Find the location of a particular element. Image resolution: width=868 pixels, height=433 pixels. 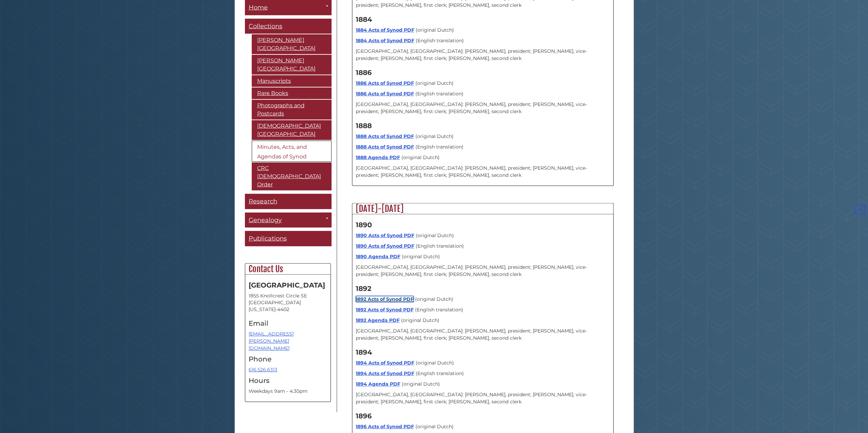

a: Publications is located at coordinates (288, 239).